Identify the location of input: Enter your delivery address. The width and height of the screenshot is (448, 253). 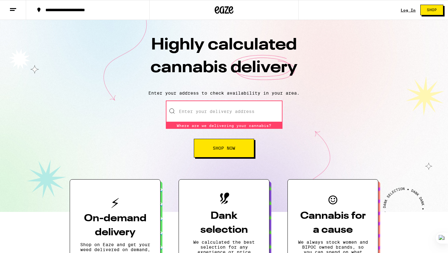
(224, 111).